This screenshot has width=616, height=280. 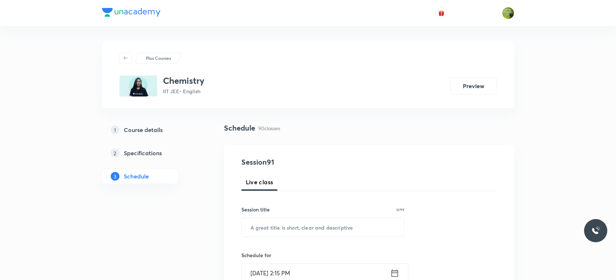 What do you see at coordinates (184, 91) in the screenshot?
I see `p: IIT JEE • English` at bounding box center [184, 91].